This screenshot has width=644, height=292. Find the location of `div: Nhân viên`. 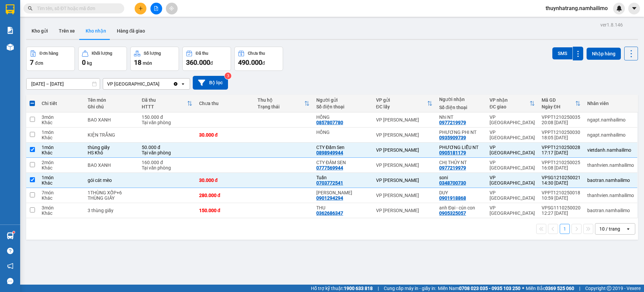

div: Nhân viên is located at coordinates (611, 104).